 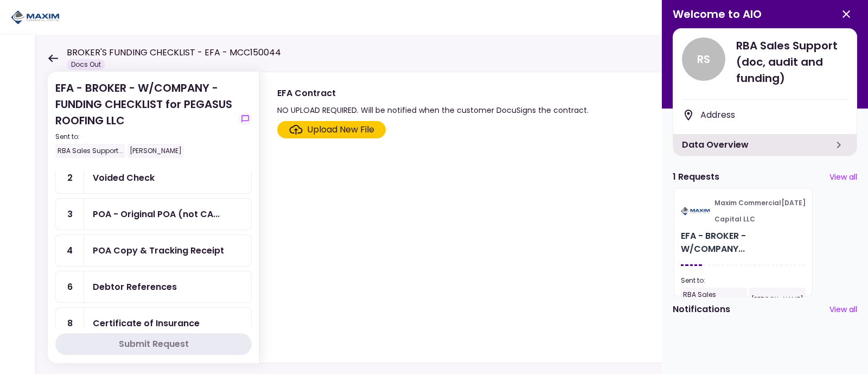 I want to click on div: EFA ContractNO UPLOAD REQUIRED. Will be notified when the customer DocuSigns the contract.show-me..., so click(x=553, y=217).